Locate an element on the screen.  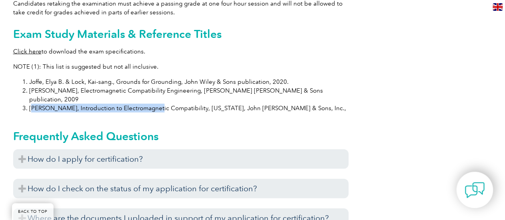
p: to download the exam specifications. is located at coordinates (181, 52).